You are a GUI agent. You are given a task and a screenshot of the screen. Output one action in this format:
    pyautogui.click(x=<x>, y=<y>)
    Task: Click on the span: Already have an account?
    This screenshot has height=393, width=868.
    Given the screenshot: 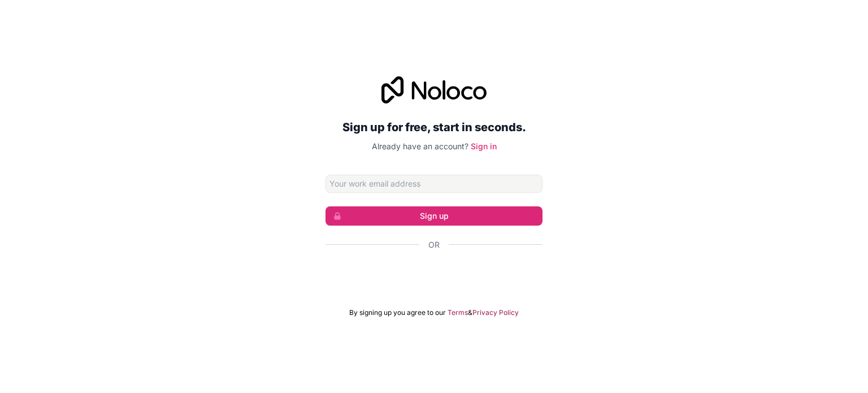 What is the action you would take?
    pyautogui.click(x=420, y=146)
    